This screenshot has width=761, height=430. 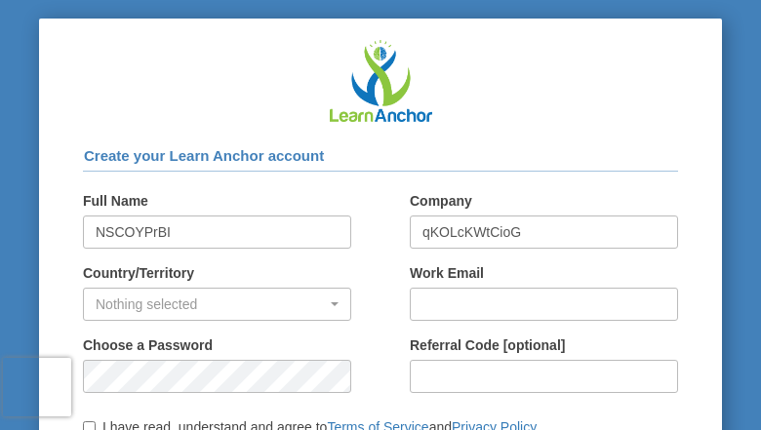 What do you see at coordinates (138, 273) in the screenshot?
I see `label: Country/Territory` at bounding box center [138, 273].